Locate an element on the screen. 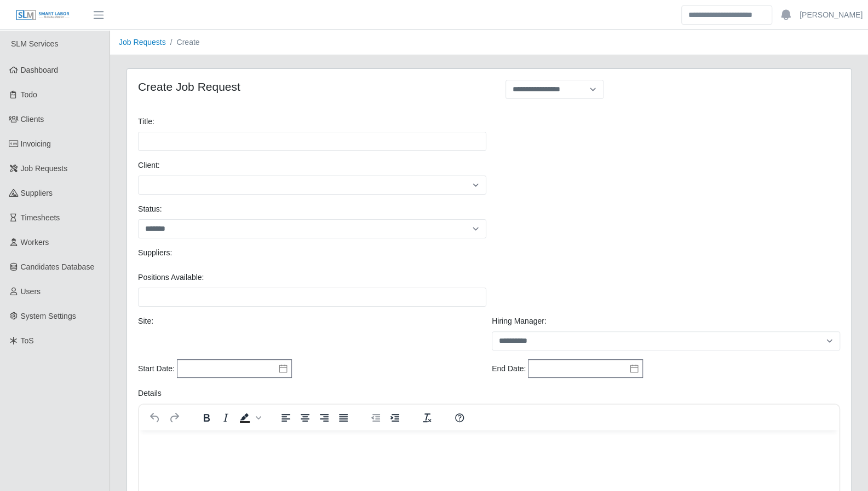 Image resolution: width=868 pixels, height=491 pixels. button: Undo is located at coordinates (155, 418).